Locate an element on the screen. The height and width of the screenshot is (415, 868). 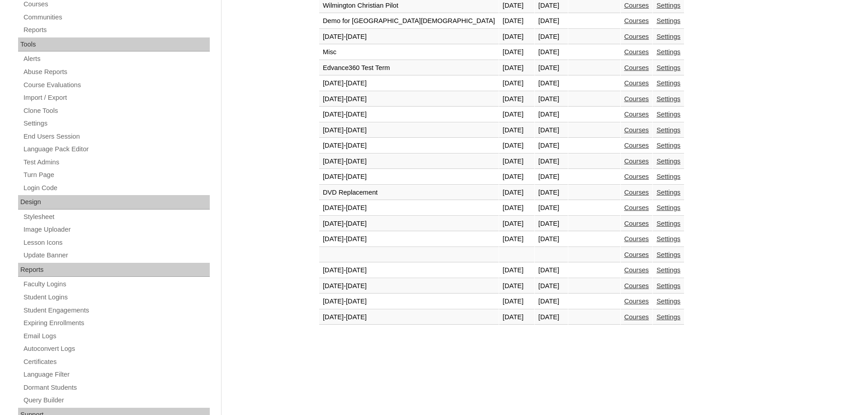
a: Dormant Students is located at coordinates (116, 387).